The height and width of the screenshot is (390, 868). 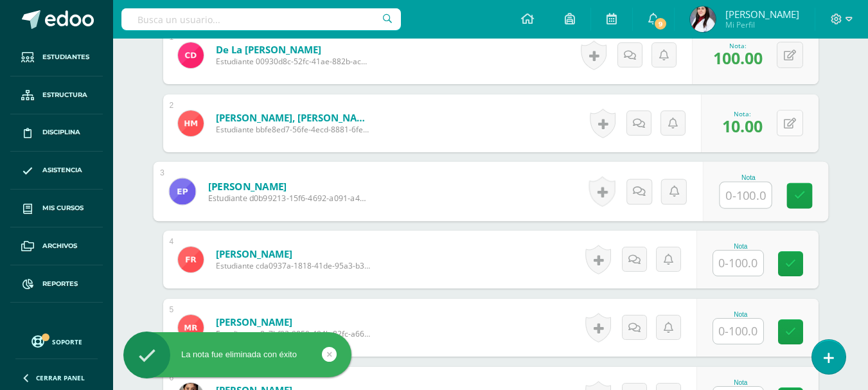 What do you see at coordinates (191, 327) in the screenshot?
I see `img: 998c17d114848ea35a681583dc7a1e9f.png` at bounding box center [191, 327].